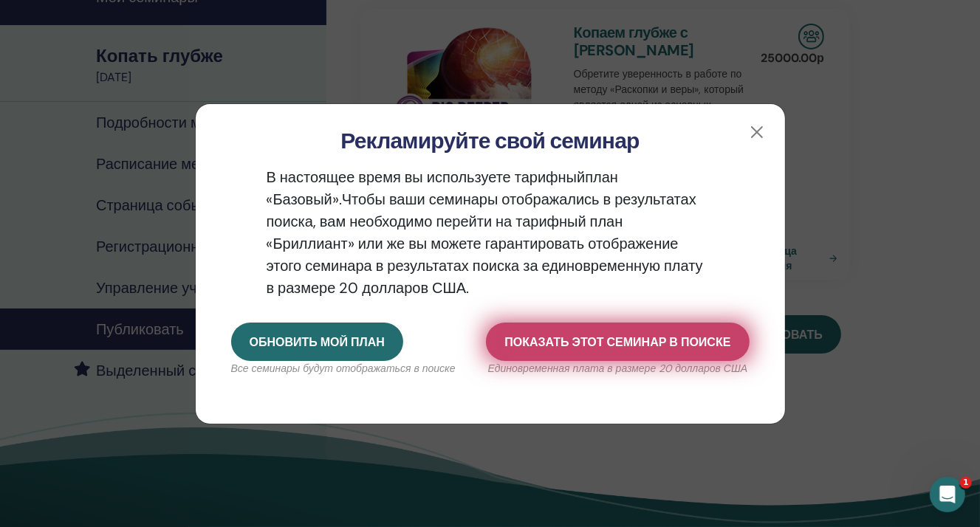 This screenshot has height=527, width=980. I want to click on font: план «Базовый»., so click(442, 188).